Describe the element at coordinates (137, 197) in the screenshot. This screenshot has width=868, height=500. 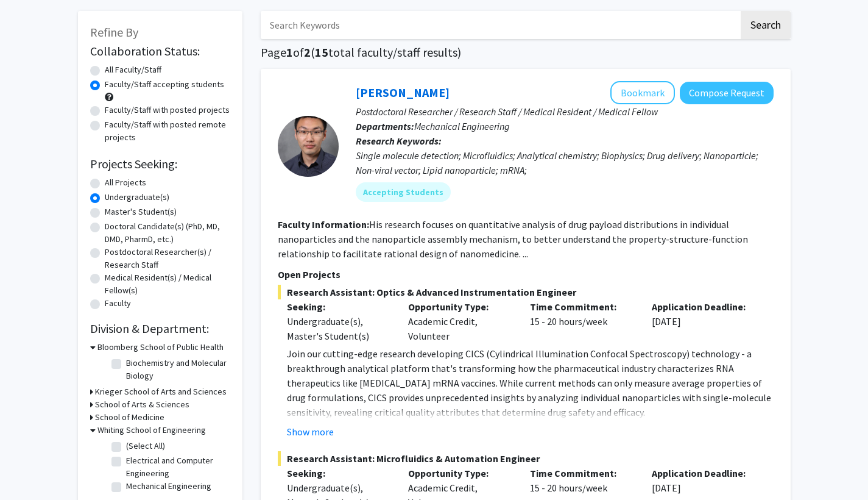
I see `label: Undergraduate(s)` at that location.